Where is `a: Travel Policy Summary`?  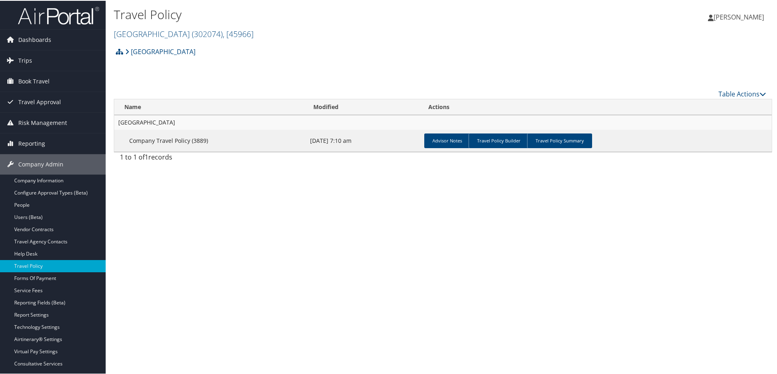
a: Travel Policy Summary is located at coordinates (560, 140).